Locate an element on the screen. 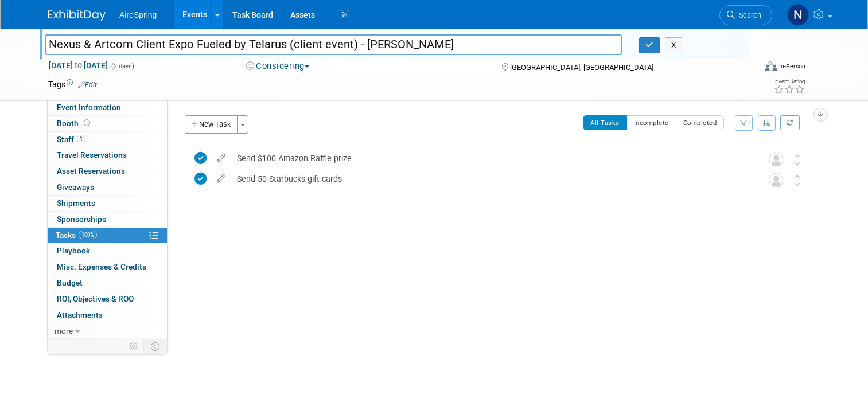 The width and height of the screenshot is (868, 406). a: Asset Reservations is located at coordinates (107, 171).